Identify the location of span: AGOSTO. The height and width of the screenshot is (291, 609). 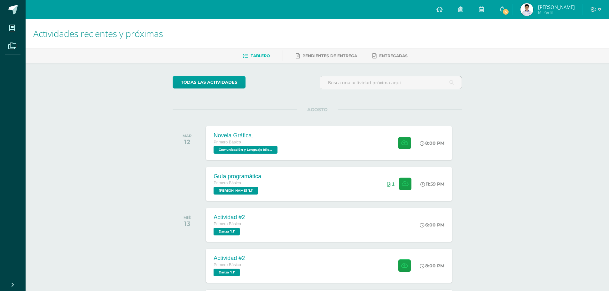
(317, 110).